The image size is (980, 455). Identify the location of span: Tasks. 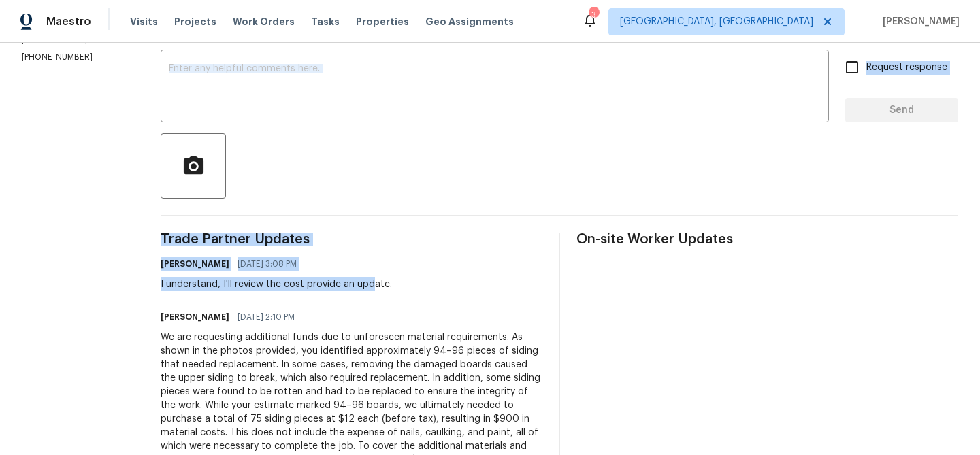
(326, 22).